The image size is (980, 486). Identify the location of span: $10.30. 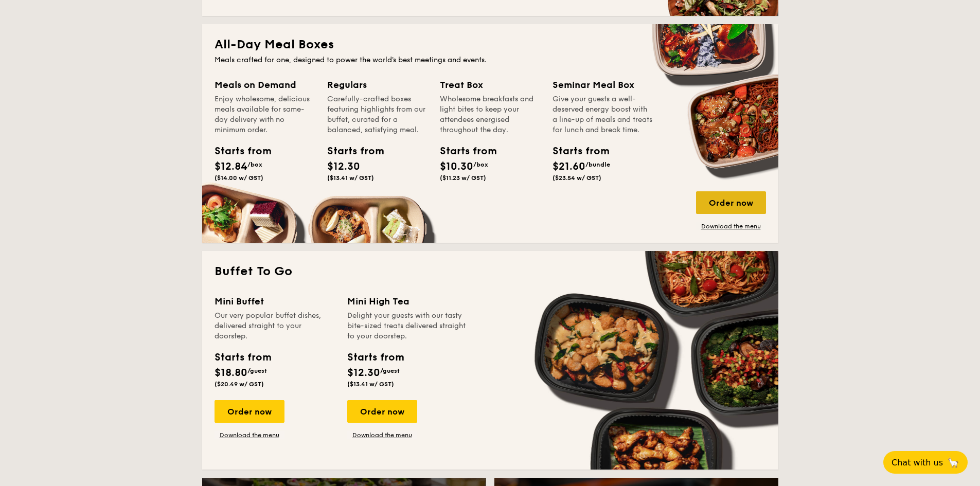
(456, 167).